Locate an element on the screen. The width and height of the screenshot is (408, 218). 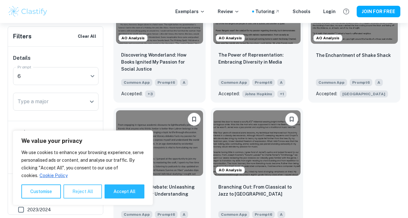
a: Schools is located at coordinates (302, 11).